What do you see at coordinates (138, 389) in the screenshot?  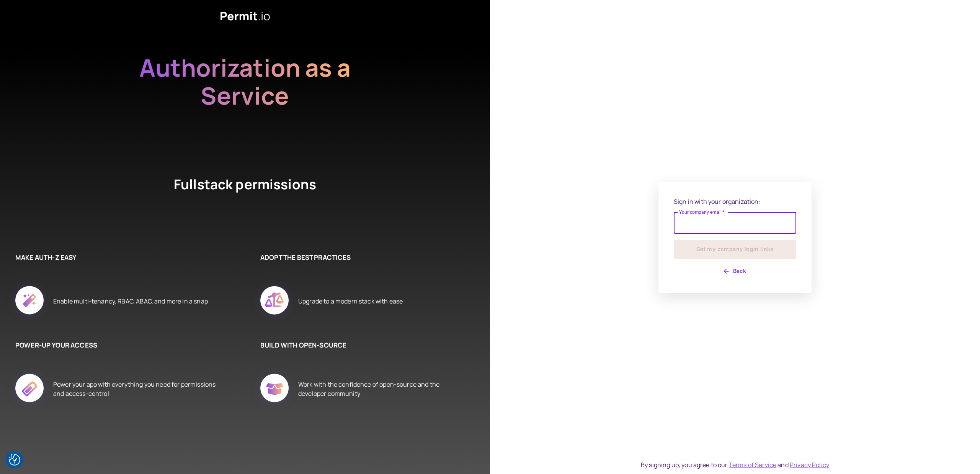 I see `div: Power your app with everything you need for permissions and access-control` at bounding box center [138, 389].